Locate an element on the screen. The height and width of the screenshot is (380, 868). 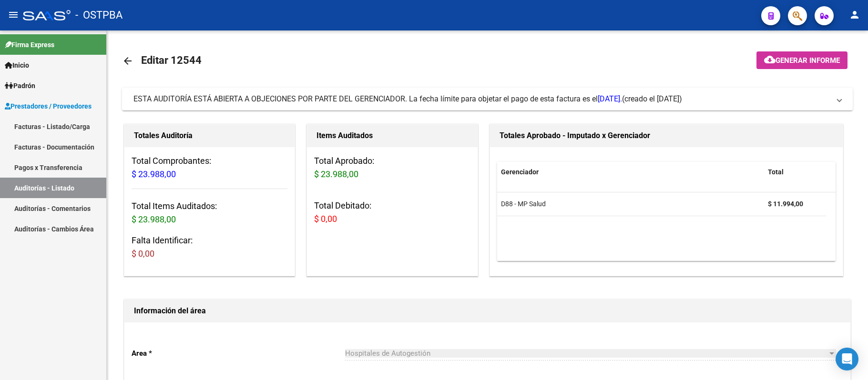
span: - OSTPBA is located at coordinates (98, 15).